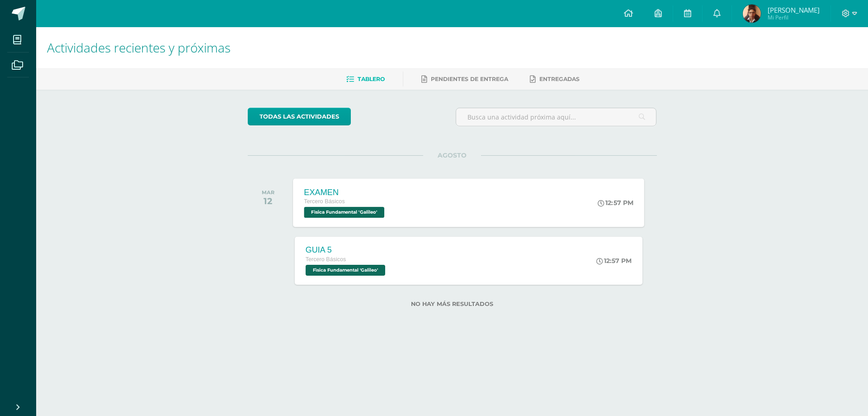 The height and width of the screenshot is (416, 868). Describe the element at coordinates (793, 17) in the screenshot. I see `span: Mi Perfil` at that location.